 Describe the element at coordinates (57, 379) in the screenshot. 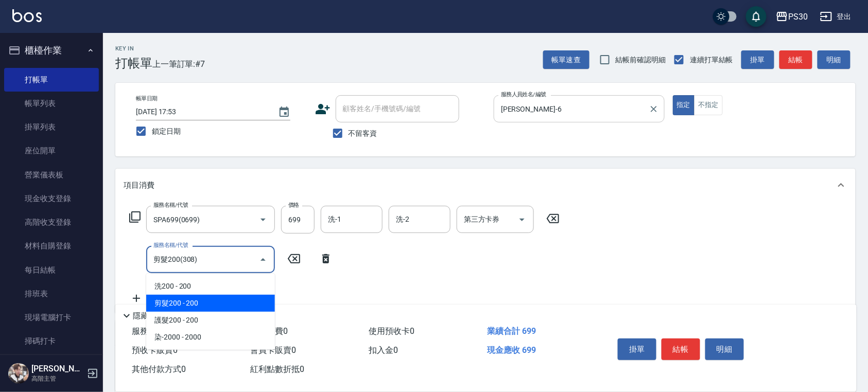

I see `p: 高階主管` at that location.